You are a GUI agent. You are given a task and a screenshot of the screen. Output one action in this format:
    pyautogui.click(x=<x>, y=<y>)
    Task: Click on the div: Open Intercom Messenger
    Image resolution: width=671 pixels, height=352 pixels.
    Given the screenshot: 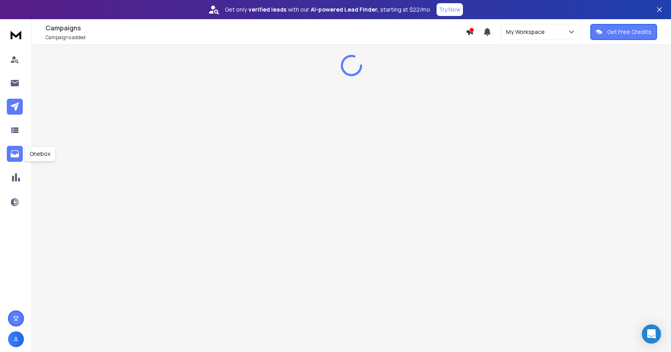 What is the action you would take?
    pyautogui.click(x=651, y=334)
    